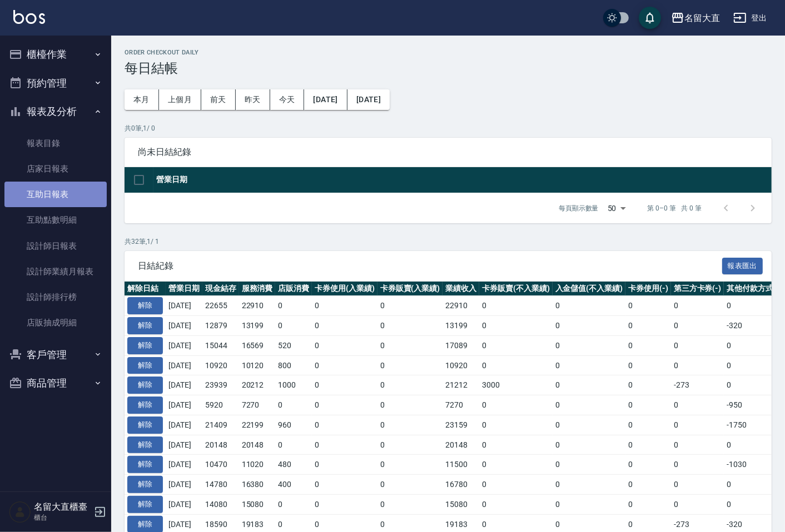  I want to click on h5: 名留大直櫃臺, so click(62, 508).